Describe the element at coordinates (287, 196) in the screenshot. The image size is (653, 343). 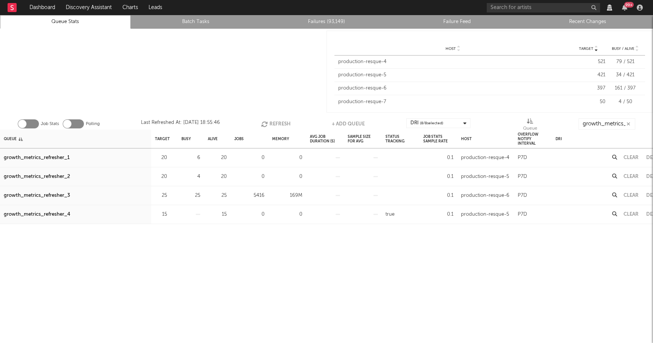
I see `div: 169M` at that location.